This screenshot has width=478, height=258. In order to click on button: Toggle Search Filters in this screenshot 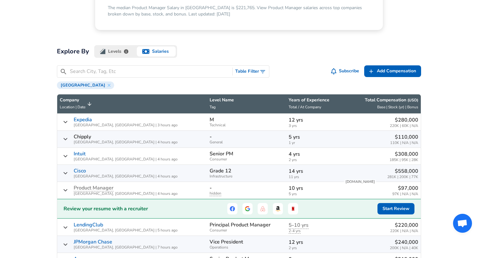, I will do `click(251, 71)`.